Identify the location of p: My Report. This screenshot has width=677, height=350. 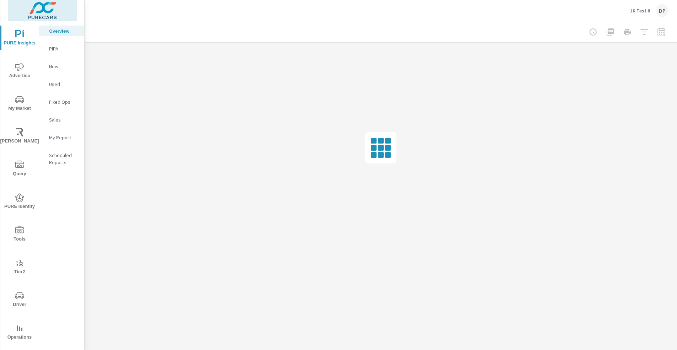
(64, 138).